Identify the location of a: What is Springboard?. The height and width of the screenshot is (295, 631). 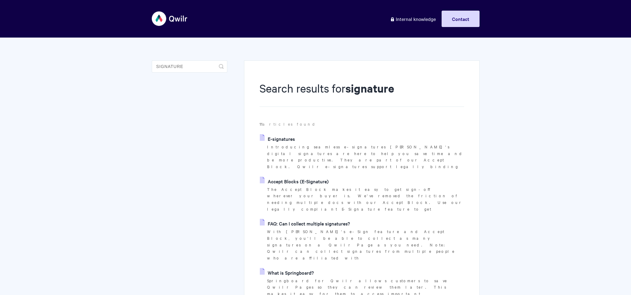
(287, 272).